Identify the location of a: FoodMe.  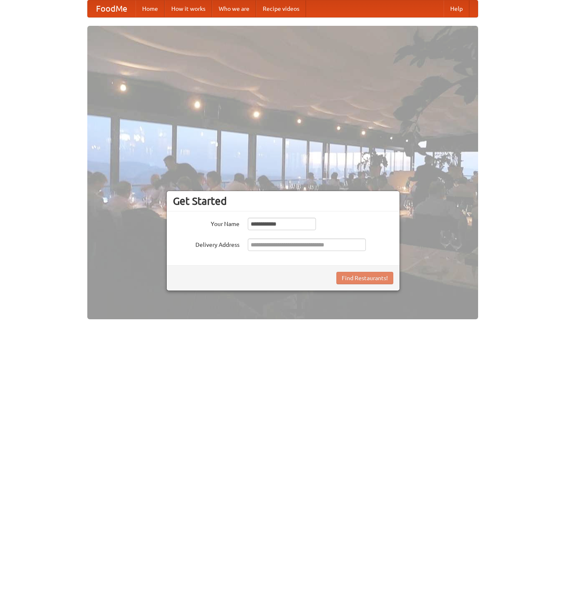
(112, 9).